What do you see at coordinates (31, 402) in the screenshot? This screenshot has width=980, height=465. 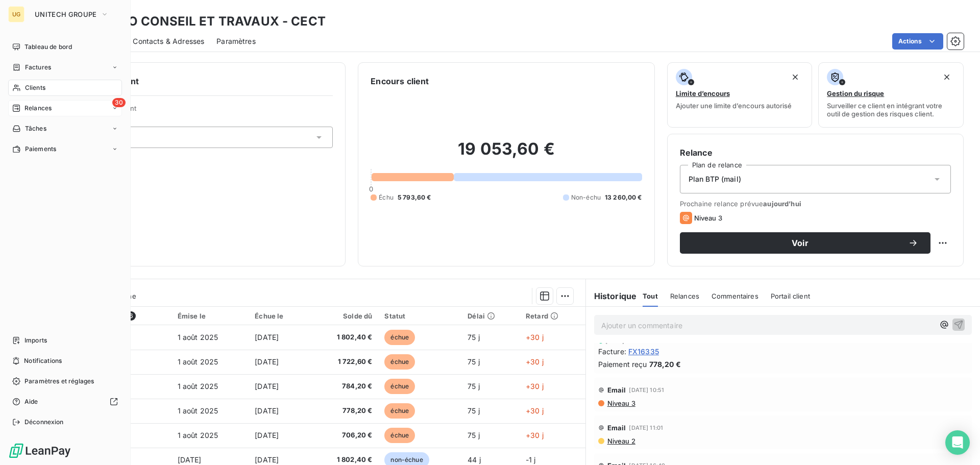 I see `span: Aide` at bounding box center [31, 402].